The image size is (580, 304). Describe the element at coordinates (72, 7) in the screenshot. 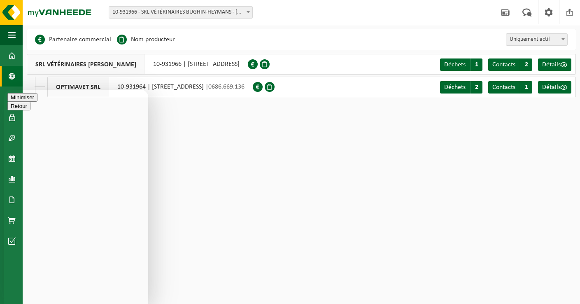

I see `div: secondary` at that location.